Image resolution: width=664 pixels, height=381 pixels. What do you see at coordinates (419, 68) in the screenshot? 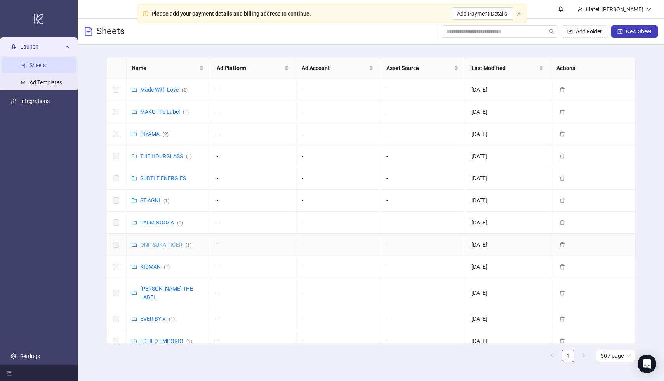
I see `span: Asset Source` at bounding box center [419, 68].